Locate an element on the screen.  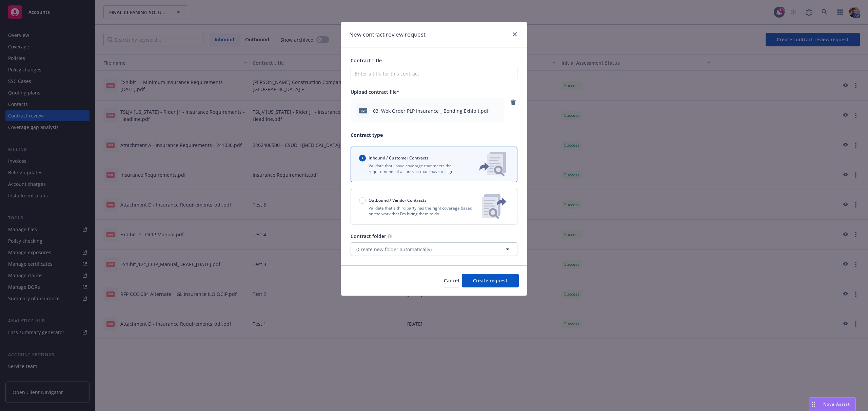
a: remove is located at coordinates (513, 103).